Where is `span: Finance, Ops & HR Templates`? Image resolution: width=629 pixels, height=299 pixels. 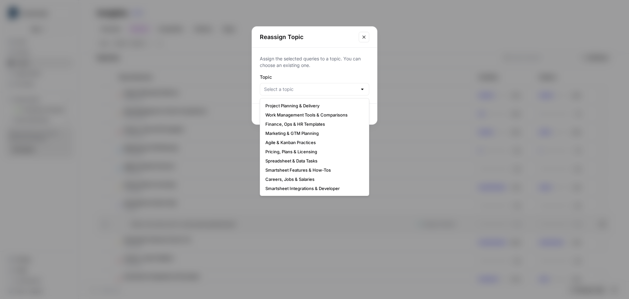
span: Finance, Ops & HR Templates is located at coordinates (313, 124).